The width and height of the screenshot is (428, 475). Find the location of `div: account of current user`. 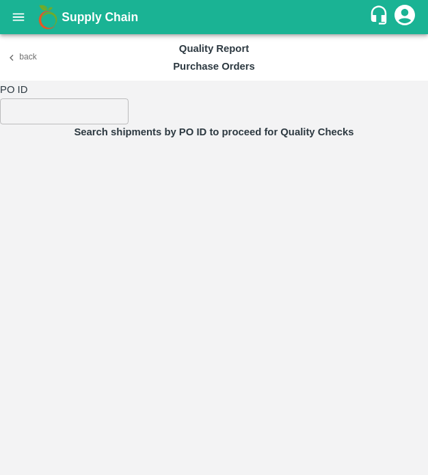

div: account of current user is located at coordinates (405, 17).